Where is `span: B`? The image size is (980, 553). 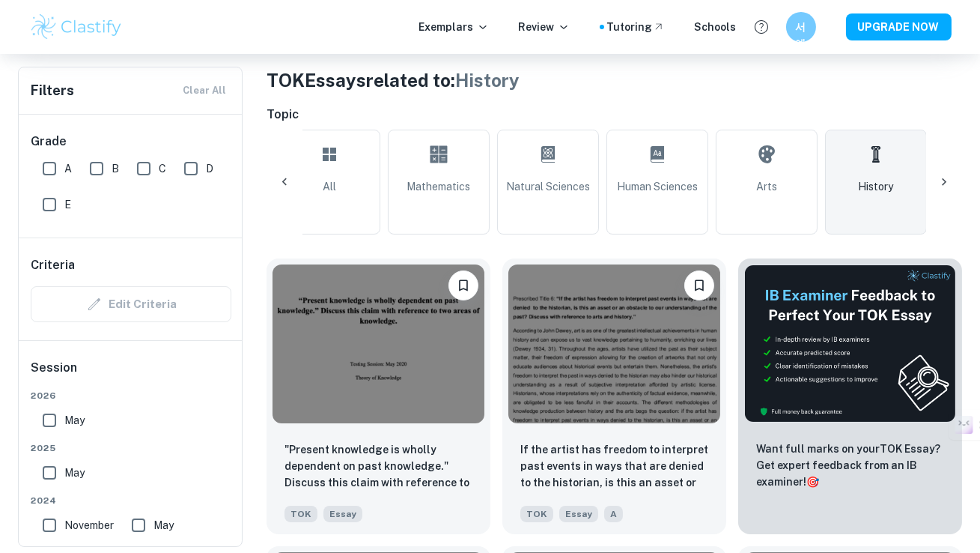 span: B is located at coordinates (115, 168).